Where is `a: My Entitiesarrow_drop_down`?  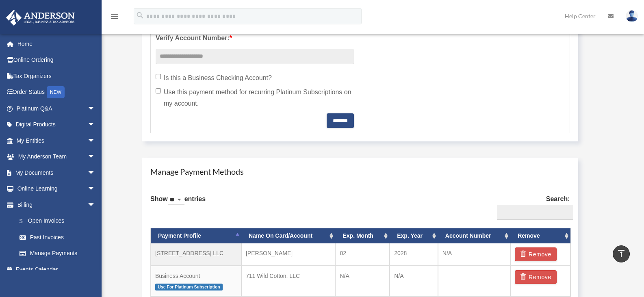 a: My Entitiesarrow_drop_down is located at coordinates (56, 140).